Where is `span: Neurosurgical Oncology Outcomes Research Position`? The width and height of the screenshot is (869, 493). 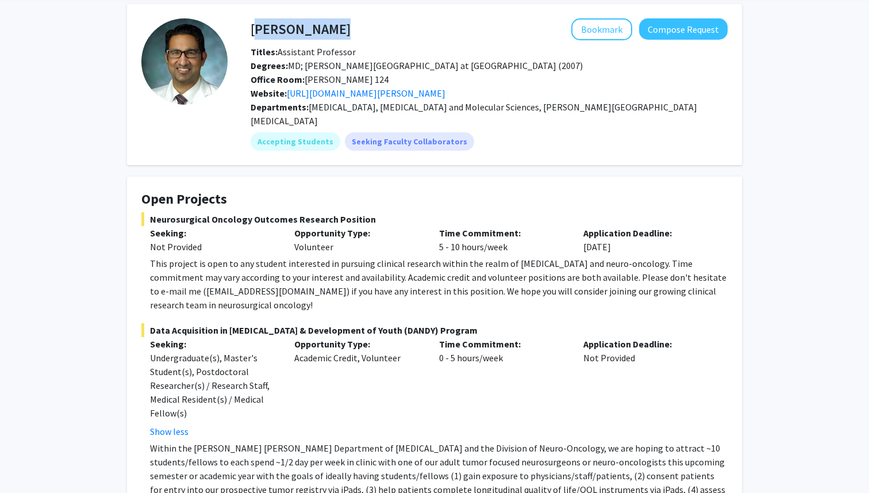
span: Neurosurgical Oncology Outcomes Research Position is located at coordinates (435, 219).